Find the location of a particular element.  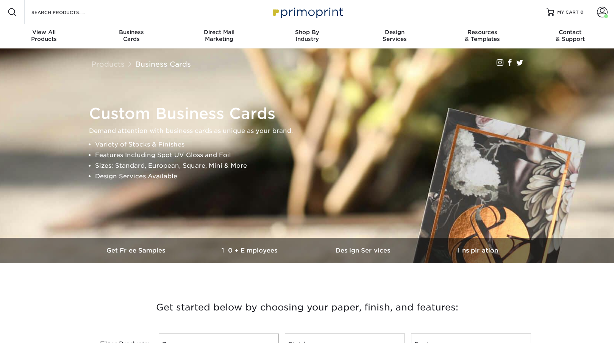

li: Features Including Spot UV Gloss and Foil is located at coordinates (313, 155).